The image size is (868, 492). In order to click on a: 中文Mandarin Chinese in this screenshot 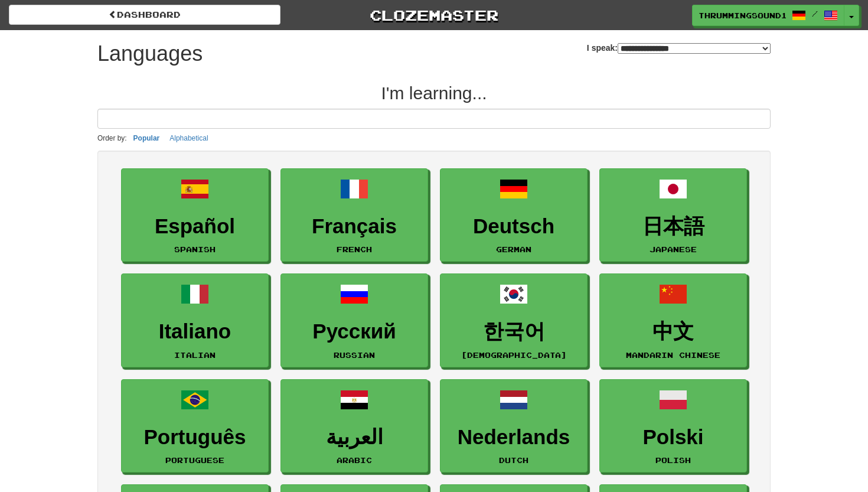, I will do `click(673, 320)`.